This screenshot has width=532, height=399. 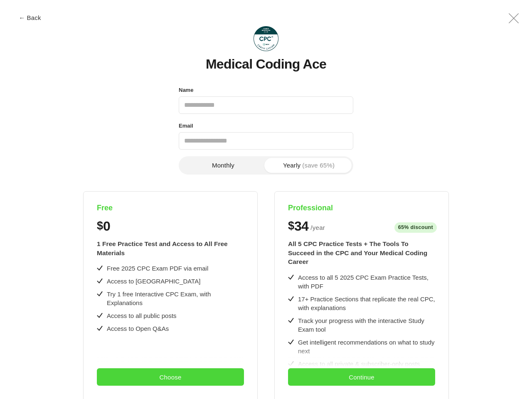 What do you see at coordinates (366, 347) in the screenshot?
I see `div: Get intelligent recommendations on what to study next` at bounding box center [366, 347].